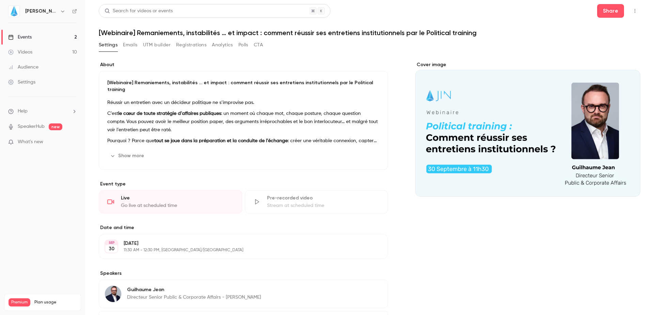 This screenshot has height=315, width=654. I want to click on h1: [Webinaire] Remaniements, instabilités … et impact : comment réussir ses entretiens institutionne..., so click(370, 33).